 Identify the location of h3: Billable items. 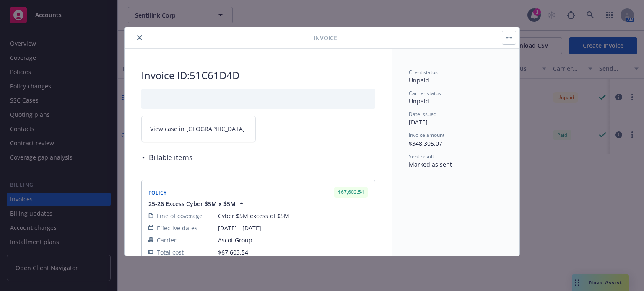
(171, 158).